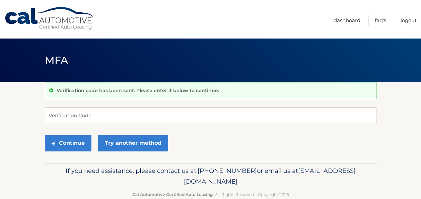 This screenshot has width=421, height=199. What do you see at coordinates (57, 60) in the screenshot?
I see `span: MFA` at bounding box center [57, 60].